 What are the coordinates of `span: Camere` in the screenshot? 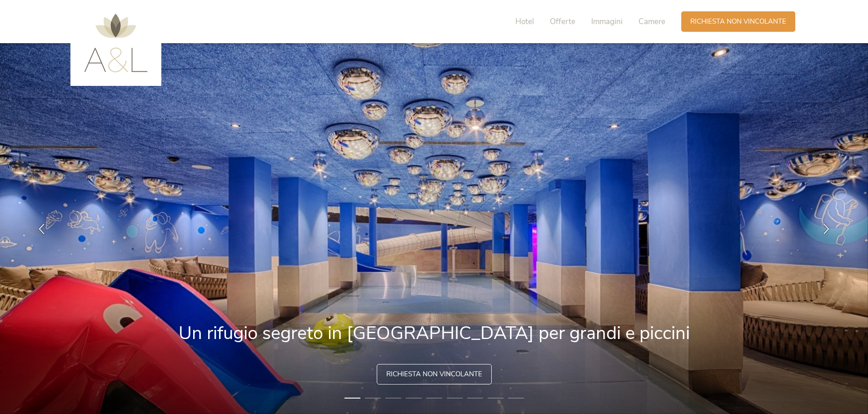 It's located at (652, 21).